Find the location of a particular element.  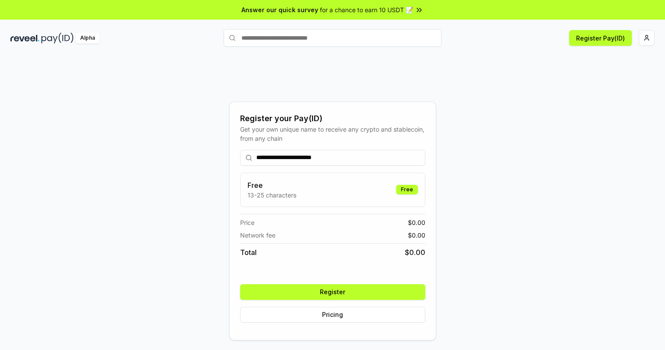

div: Register your Pay(ID) is located at coordinates (333, 119).